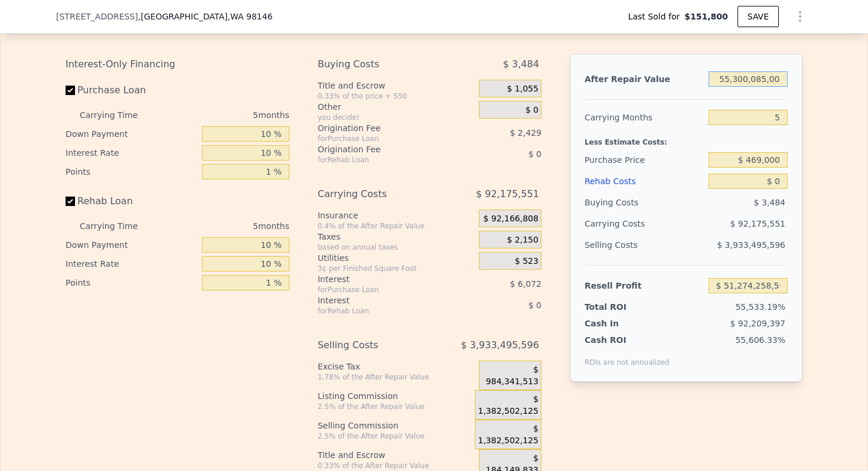  What do you see at coordinates (71, 201) in the screenshot?
I see `input: Rehab Loan` at bounding box center [71, 201].